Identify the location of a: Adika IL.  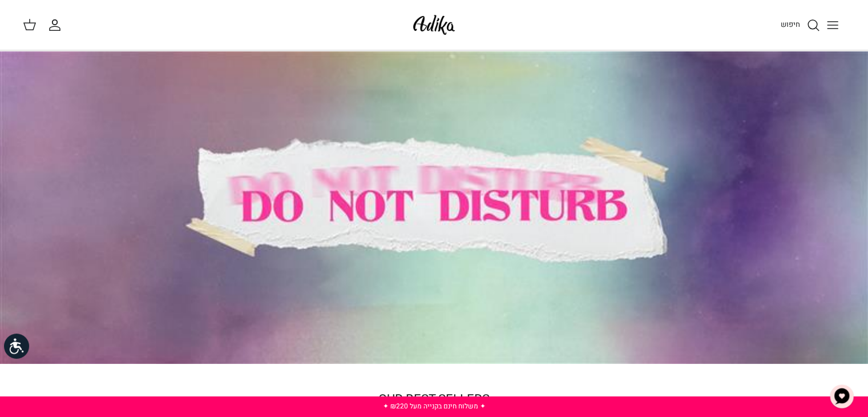
(434, 24).